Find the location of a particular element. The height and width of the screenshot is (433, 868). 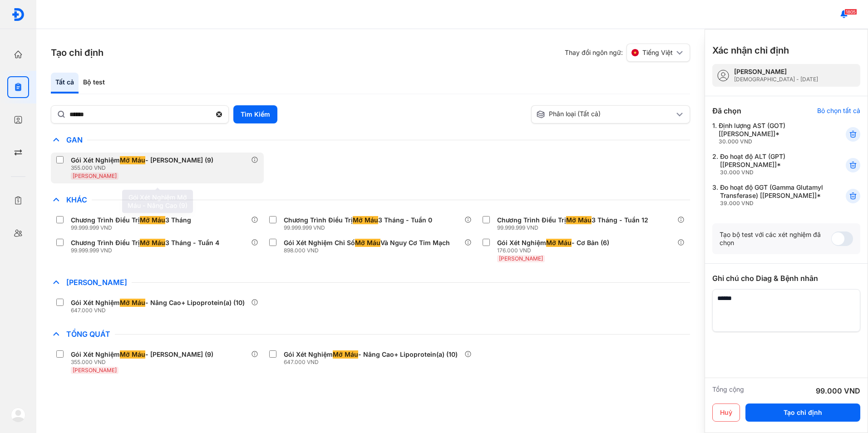

div: 2. is located at coordinates (768, 164).